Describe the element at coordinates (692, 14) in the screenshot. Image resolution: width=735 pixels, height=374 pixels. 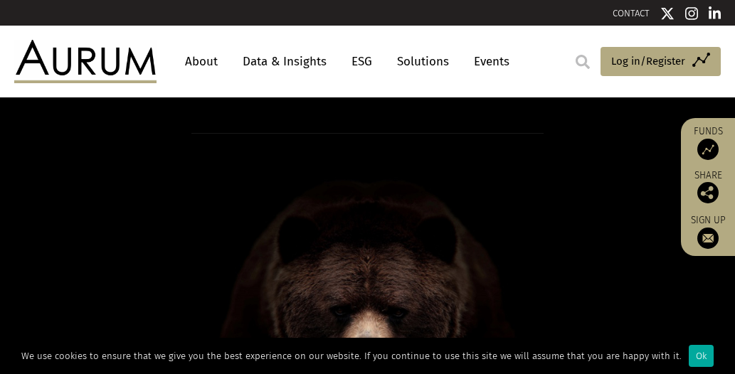
I see `img: Instagram icon` at that location.